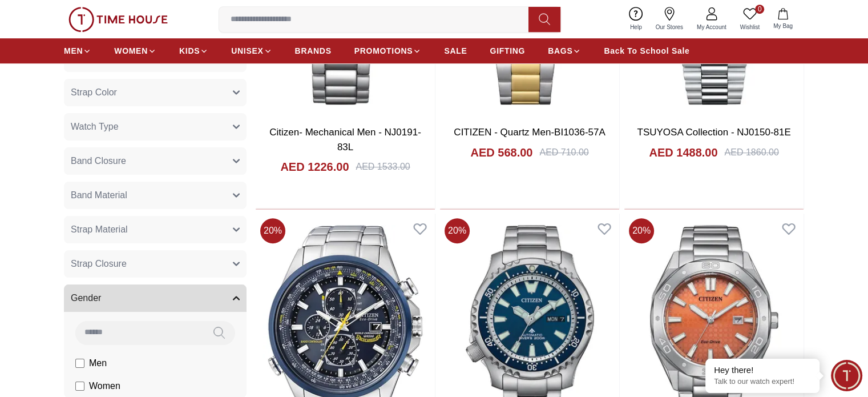  Describe the element at coordinates (635, 27) in the screenshot. I see `span: Help` at that location.